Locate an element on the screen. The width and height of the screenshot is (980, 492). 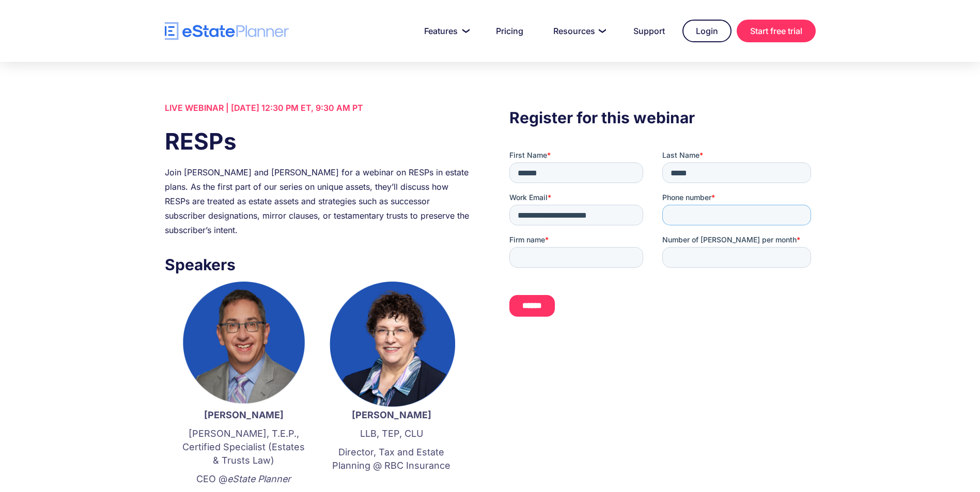
a: Support is located at coordinates (648, 31).